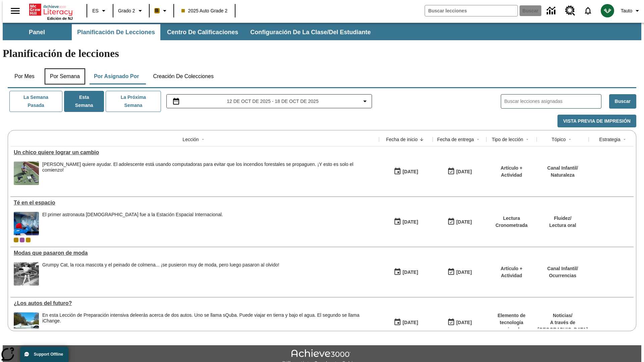 The image size is (644, 362). What do you see at coordinates (44, 354) in the screenshot?
I see `button: Support Offline` at bounding box center [44, 354].